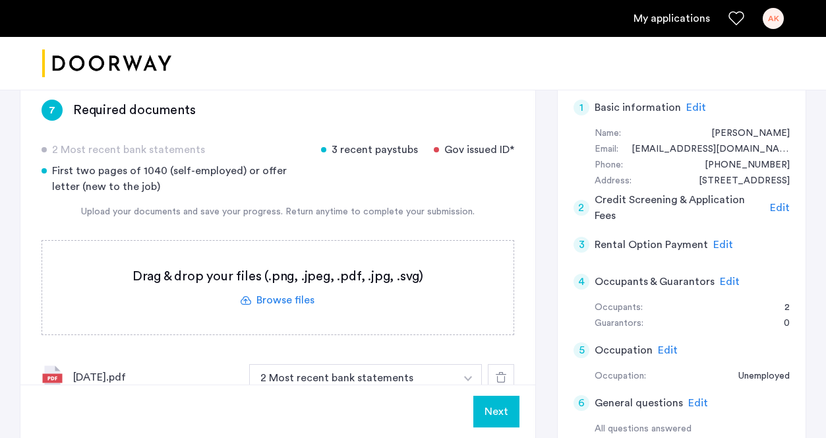 The image size is (826, 438). I want to click on div: Email:, so click(606, 150).